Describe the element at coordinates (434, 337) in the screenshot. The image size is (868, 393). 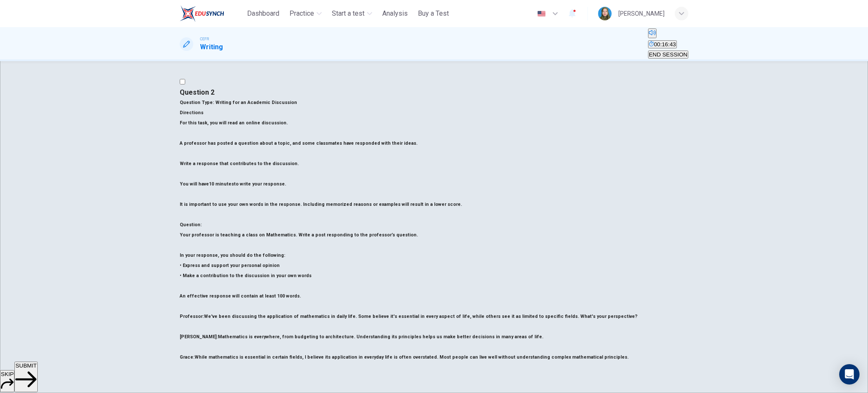
I see `h6: Mathematics is everywhere, from budgeting to architecture. Understanding its principles helps us ...` at that location.